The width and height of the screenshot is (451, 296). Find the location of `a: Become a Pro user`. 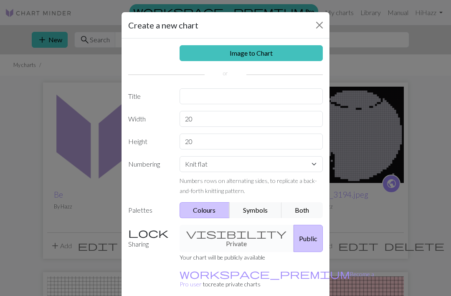

a: Become a Pro user is located at coordinates (277, 278).